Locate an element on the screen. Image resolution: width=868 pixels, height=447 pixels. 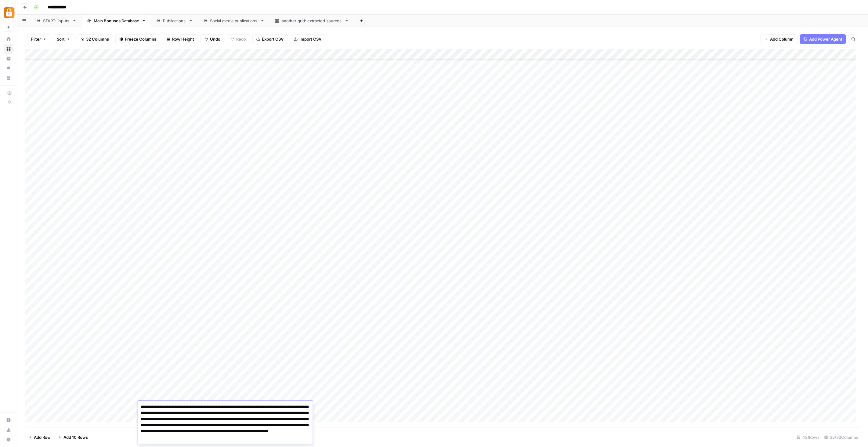
a: Settings is located at coordinates (9, 420).